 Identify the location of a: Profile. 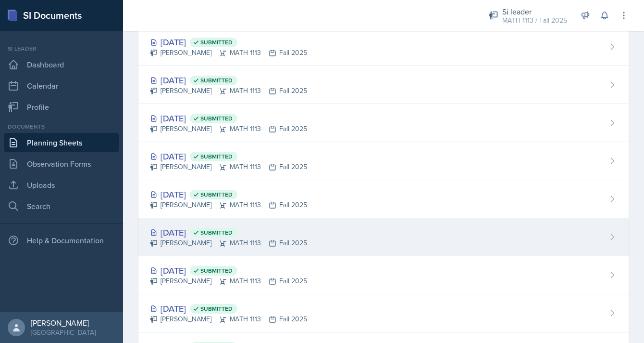
(62, 107).